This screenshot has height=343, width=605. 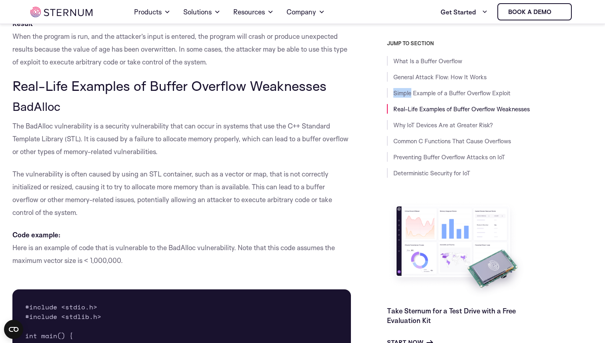 What do you see at coordinates (182, 106) in the screenshot?
I see `h3: BadAlloc` at bounding box center [182, 106].